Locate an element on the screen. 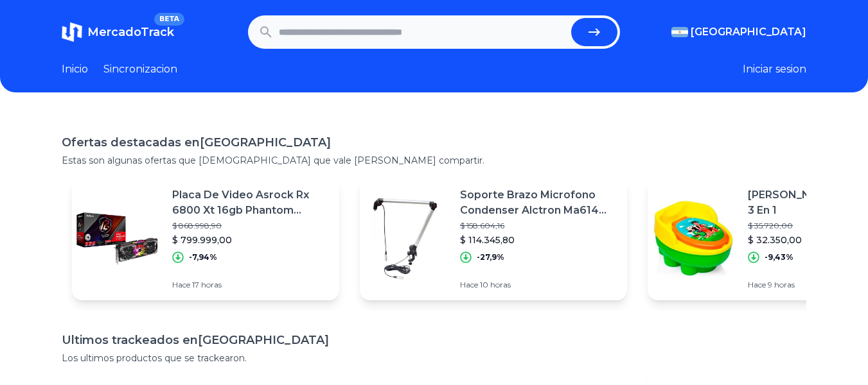  a: Sincronizacion is located at coordinates (140, 70).